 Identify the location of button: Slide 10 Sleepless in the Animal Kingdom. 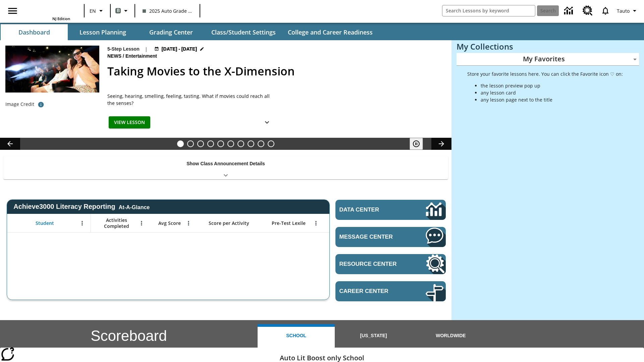
(271, 144).